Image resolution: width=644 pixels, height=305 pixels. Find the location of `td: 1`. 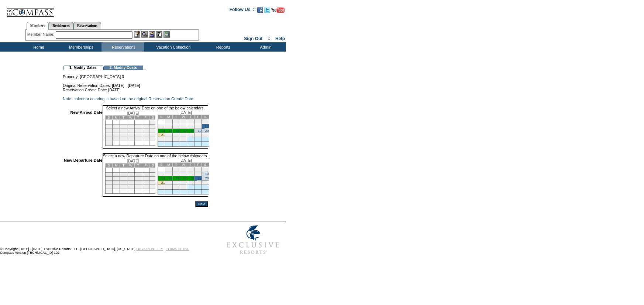

td: 1 is located at coordinates (168, 169).